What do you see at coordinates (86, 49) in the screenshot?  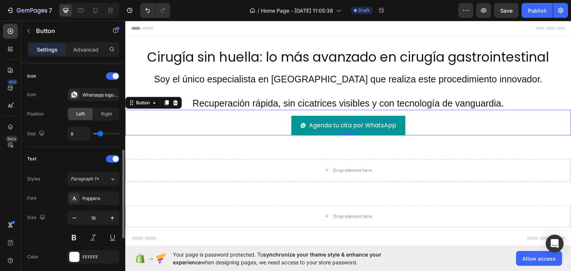 I see `p: Advanced` at bounding box center [86, 49].